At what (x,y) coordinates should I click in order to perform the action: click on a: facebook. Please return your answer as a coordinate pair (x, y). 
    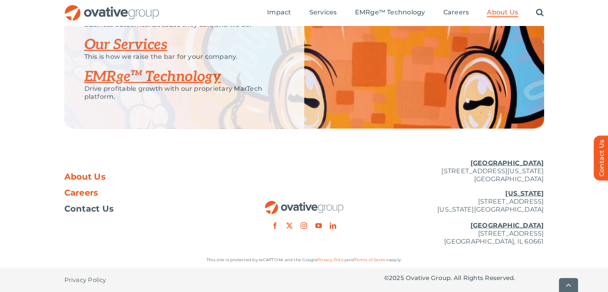
    Looking at the image, I should click on (275, 225).